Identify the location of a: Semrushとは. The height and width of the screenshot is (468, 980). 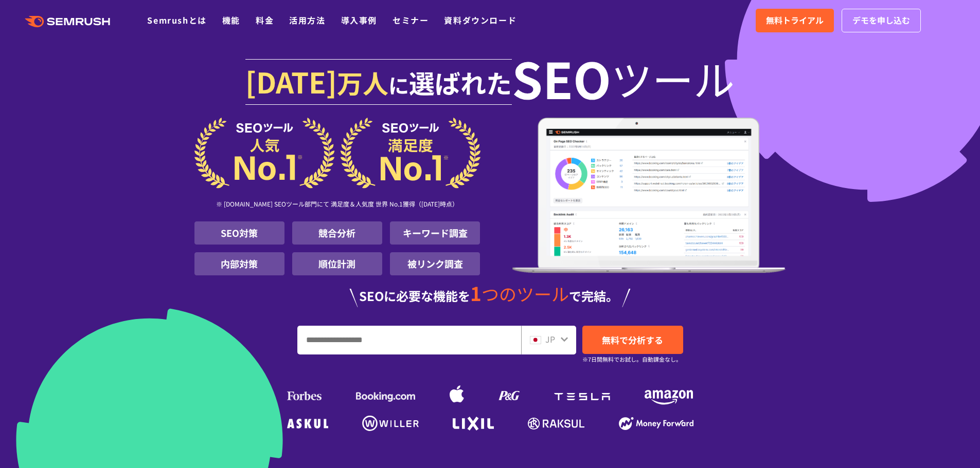
(176, 20).